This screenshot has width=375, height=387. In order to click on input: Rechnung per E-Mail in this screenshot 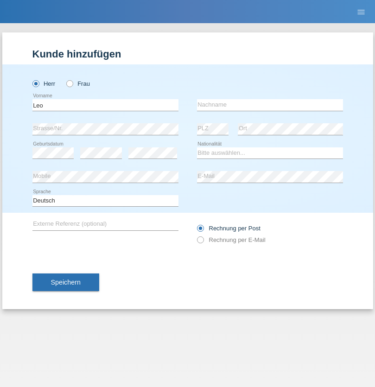, I will do `click(200, 242)`.